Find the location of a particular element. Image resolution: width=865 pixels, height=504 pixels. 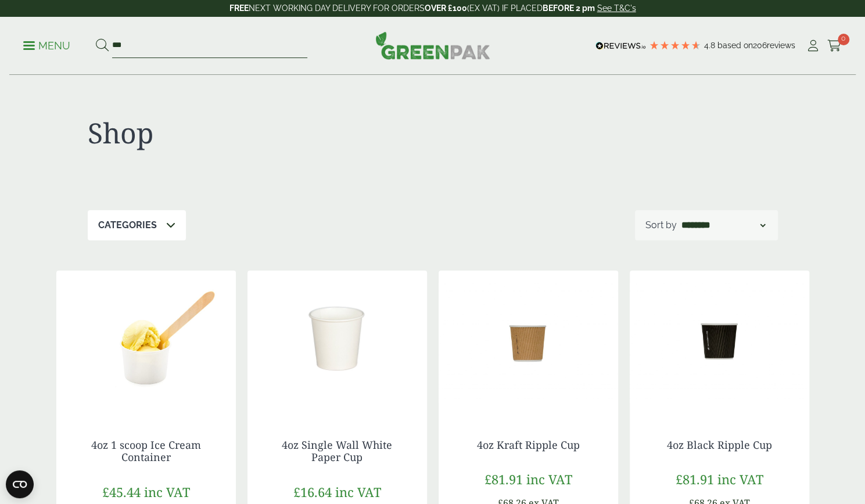

span: 0 is located at coordinates (843, 39).